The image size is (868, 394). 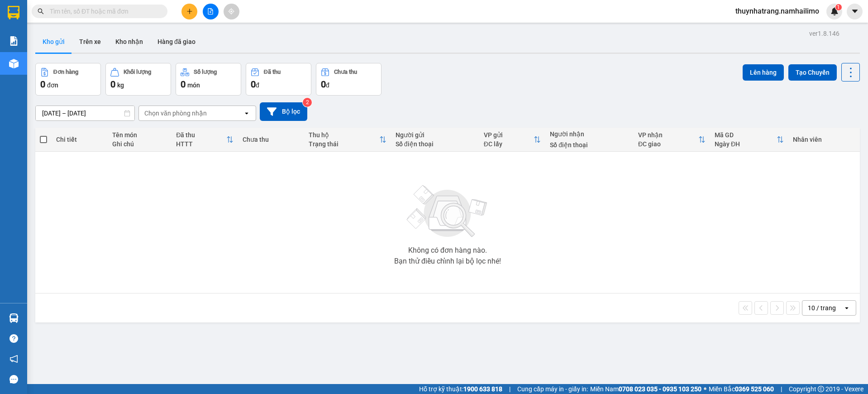 What do you see at coordinates (13, 338) in the screenshot?
I see `span: question-circle` at bounding box center [13, 338].